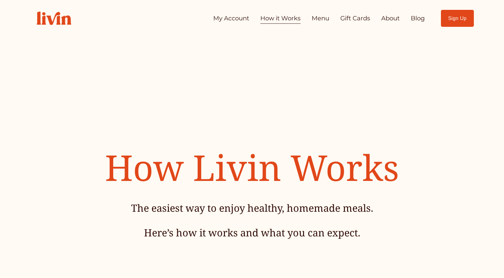 This screenshot has width=504, height=278. Describe the element at coordinates (252, 167) in the screenshot. I see `span: How Livin Works` at that location.